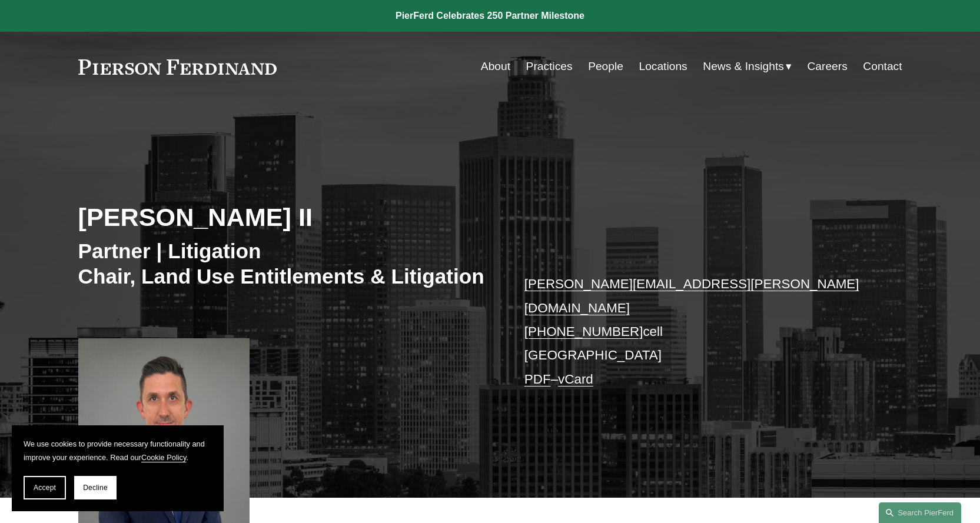 Image resolution: width=980 pixels, height=523 pixels. What do you see at coordinates (827, 66) in the screenshot?
I see `a: Careers` at bounding box center [827, 66].